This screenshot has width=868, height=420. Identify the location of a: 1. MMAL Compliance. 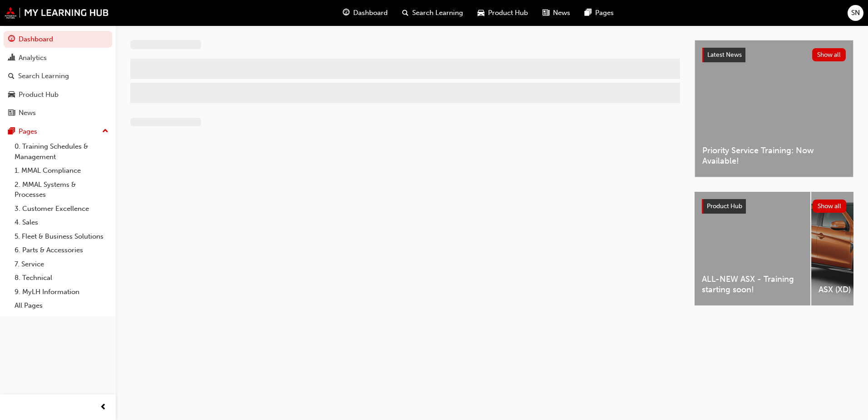
(61, 170).